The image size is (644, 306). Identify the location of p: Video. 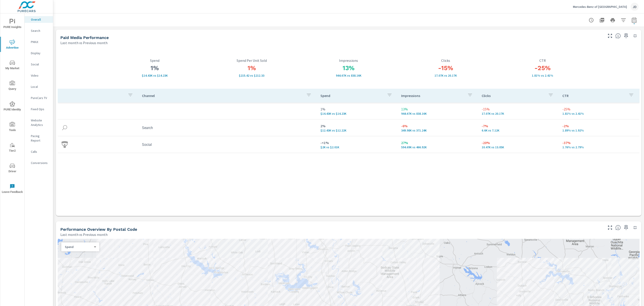
(40, 76).